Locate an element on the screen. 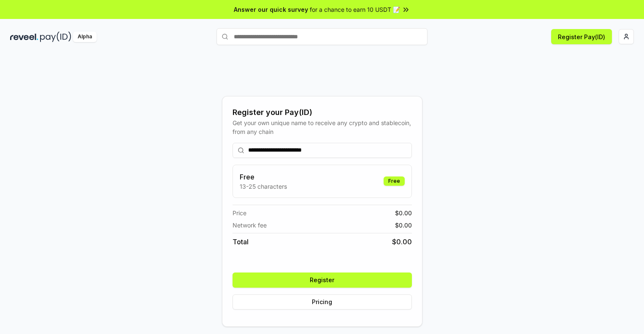  div: Alpha is located at coordinates (85, 36).